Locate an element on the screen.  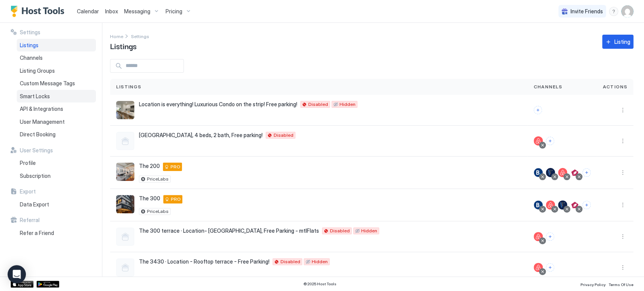
span: Smart Locks is located at coordinates (35, 96).